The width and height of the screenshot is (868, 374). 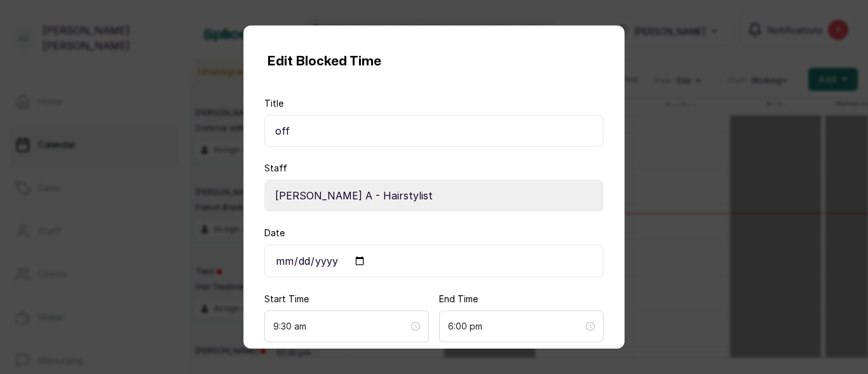 What do you see at coordinates (276, 169) in the screenshot?
I see `label: Staff` at bounding box center [276, 169].